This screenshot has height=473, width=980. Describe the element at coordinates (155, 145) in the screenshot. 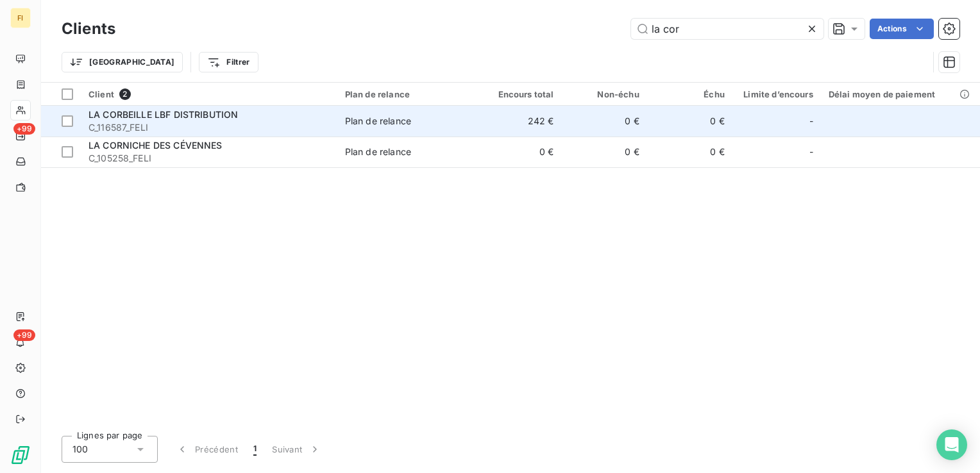

I see `span: LA CORNICHE DES CÉVENNES` at that location.